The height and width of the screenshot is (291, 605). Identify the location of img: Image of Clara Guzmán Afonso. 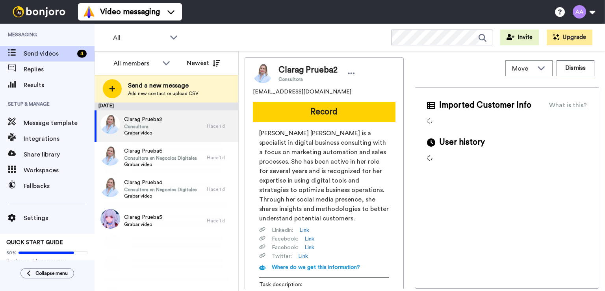
(263, 73).